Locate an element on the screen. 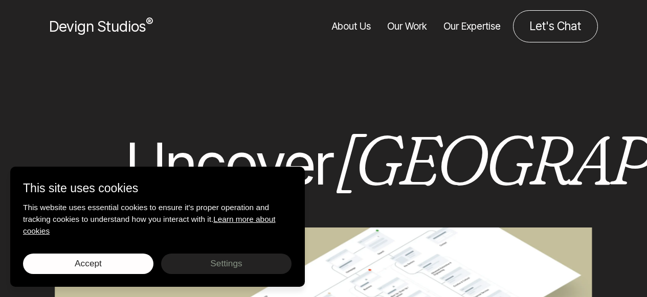  h1: Uncover is located at coordinates (323, 164).